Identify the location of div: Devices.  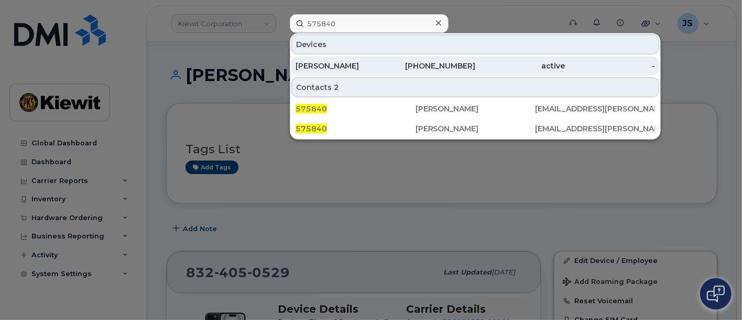
(475, 45).